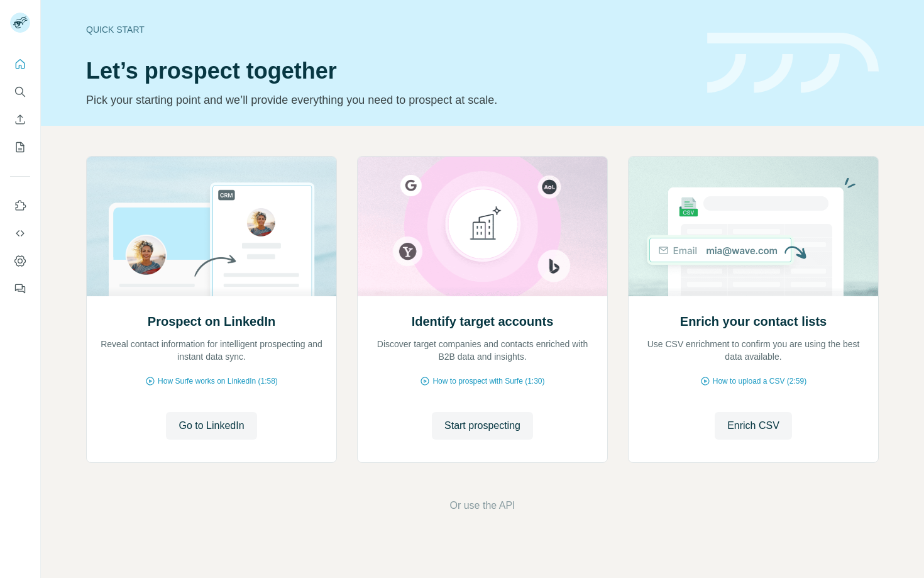  I want to click on p: Use CSV enrichment to confirm you are using the best data available., so click(753, 350).